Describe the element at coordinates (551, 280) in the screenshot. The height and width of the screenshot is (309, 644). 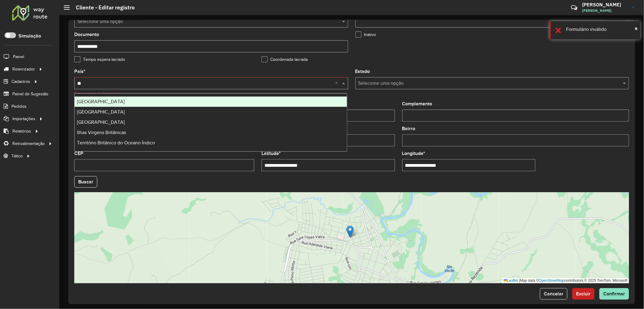
I see `a: OpenStreetMap` at that location.